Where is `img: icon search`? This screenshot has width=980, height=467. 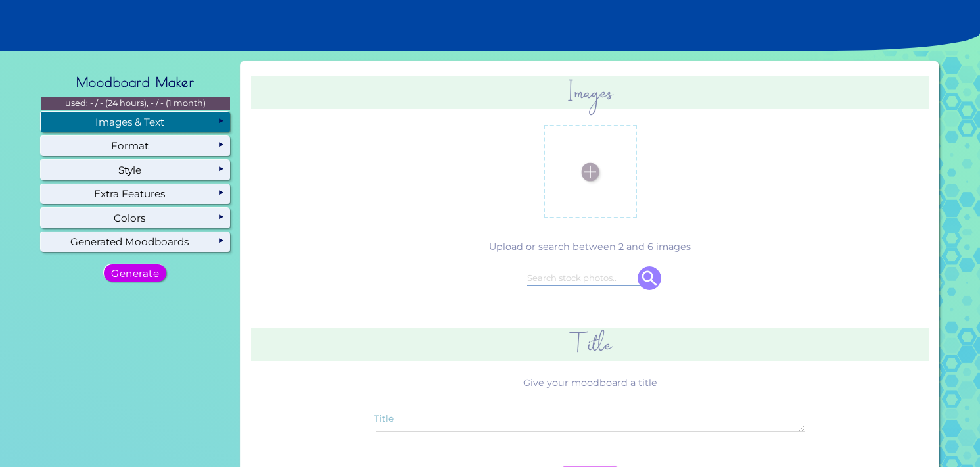
img: icon search is located at coordinates (649, 278).